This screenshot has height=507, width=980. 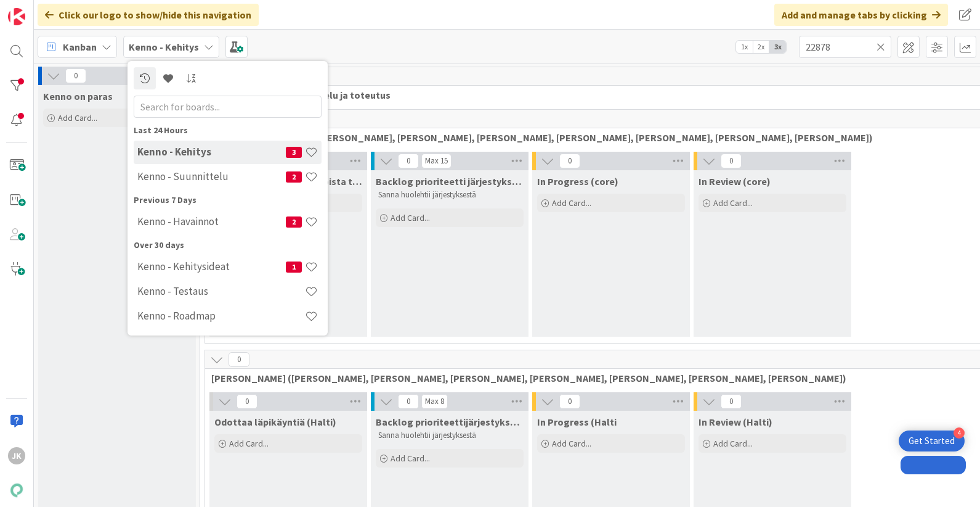 I want to click on img: avatar, so click(x=17, y=490).